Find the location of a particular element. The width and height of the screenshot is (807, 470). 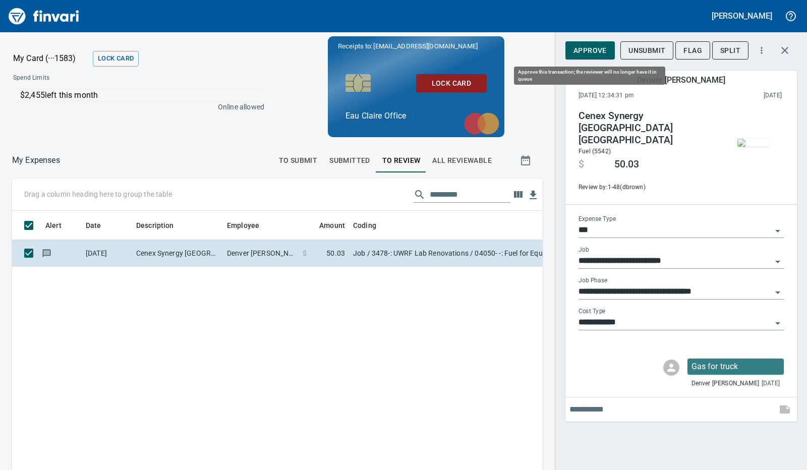

button: Download table is located at coordinates (533, 195).